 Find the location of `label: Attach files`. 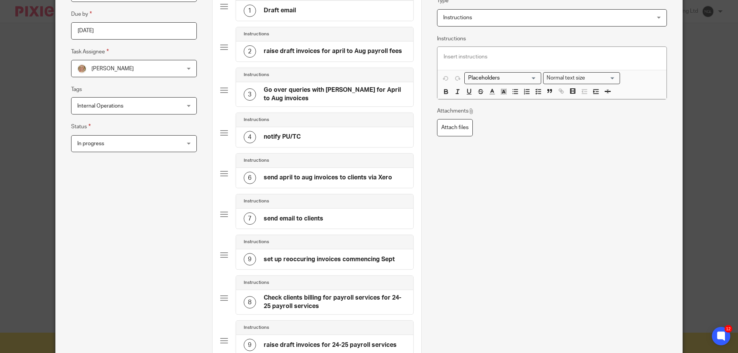

label: Attach files is located at coordinates (455, 128).